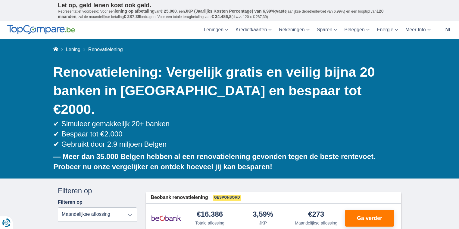 This screenshot has height=229, width=459. I want to click on span: lening op afbetaling, so click(135, 11).